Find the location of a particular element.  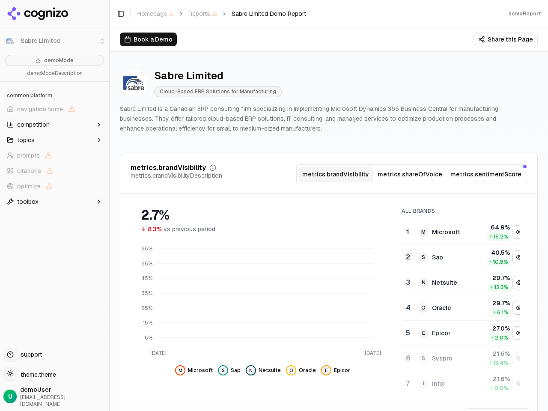

p: demoModeDescription is located at coordinates (54, 74).